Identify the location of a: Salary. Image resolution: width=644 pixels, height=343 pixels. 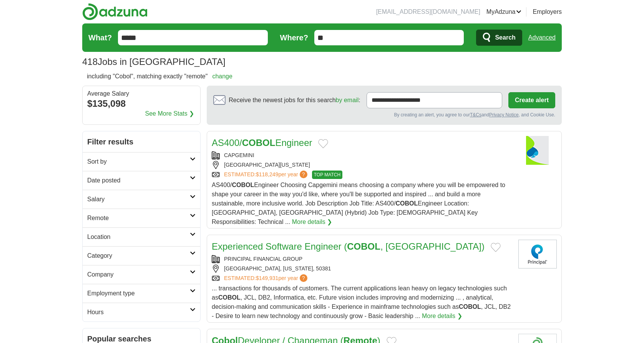
(141, 199).